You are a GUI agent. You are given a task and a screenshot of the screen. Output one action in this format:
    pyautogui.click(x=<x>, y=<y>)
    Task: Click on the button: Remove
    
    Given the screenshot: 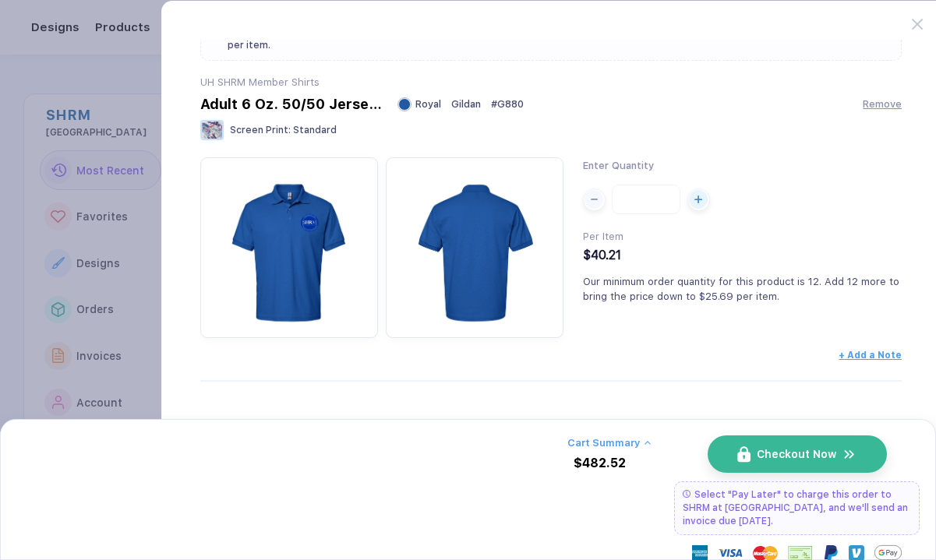 What is the action you would take?
    pyautogui.click(x=882, y=104)
    